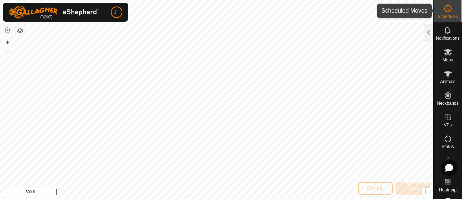  I want to click on button: Map Layers, so click(20, 31).